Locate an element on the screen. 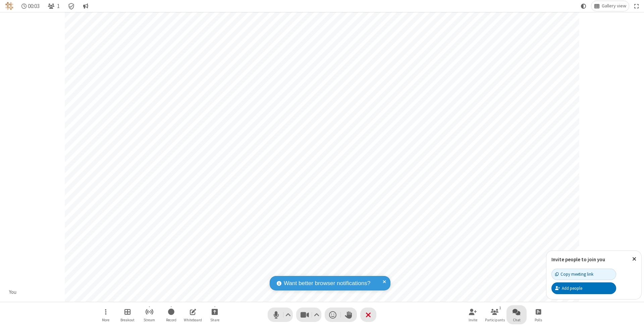  span: Participants is located at coordinates (495, 320).